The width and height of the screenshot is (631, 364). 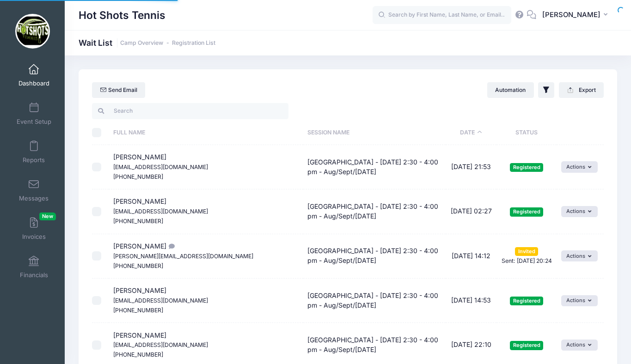 What do you see at coordinates (190, 111) in the screenshot?
I see `input: Search` at bounding box center [190, 111].